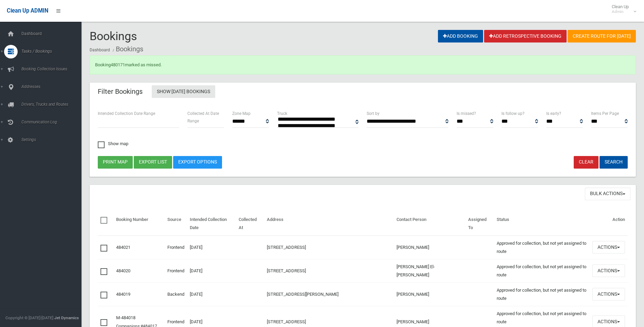 This screenshot has width=644, height=327. Describe the element at coordinates (67, 318) in the screenshot. I see `strong: Jet Dynamics` at that location.